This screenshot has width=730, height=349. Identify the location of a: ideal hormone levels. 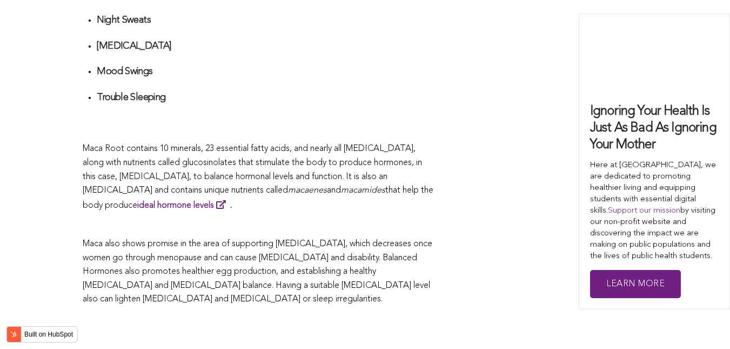
(184, 205).